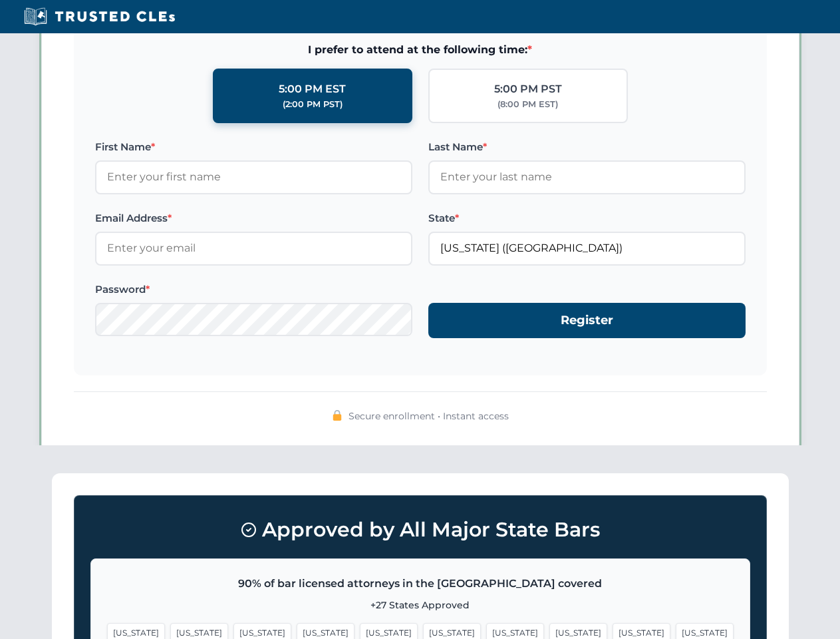  Describe the element at coordinates (587, 147) in the screenshot. I see `label: Last Name` at that location.